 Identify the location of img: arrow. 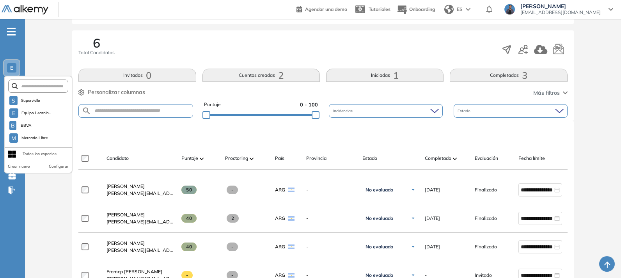
(468, 9).